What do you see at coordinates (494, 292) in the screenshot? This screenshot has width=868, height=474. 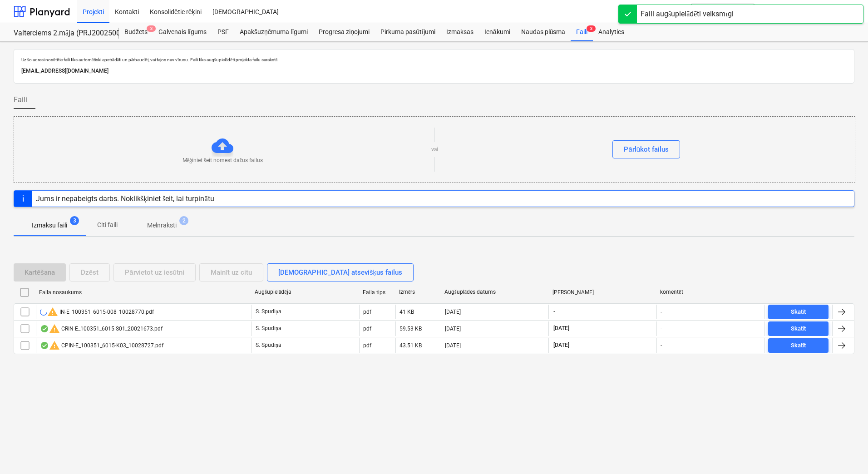 I see `div: Augšuplādes datums` at bounding box center [494, 292].